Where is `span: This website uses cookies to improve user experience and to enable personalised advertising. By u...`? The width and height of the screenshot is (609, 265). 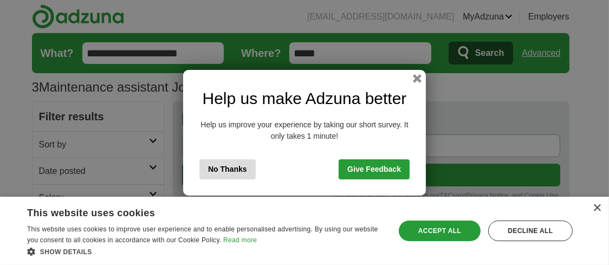 span: This website uses cookies to improve user experience and to enable personalised advertising. By u... is located at coordinates (203, 235).